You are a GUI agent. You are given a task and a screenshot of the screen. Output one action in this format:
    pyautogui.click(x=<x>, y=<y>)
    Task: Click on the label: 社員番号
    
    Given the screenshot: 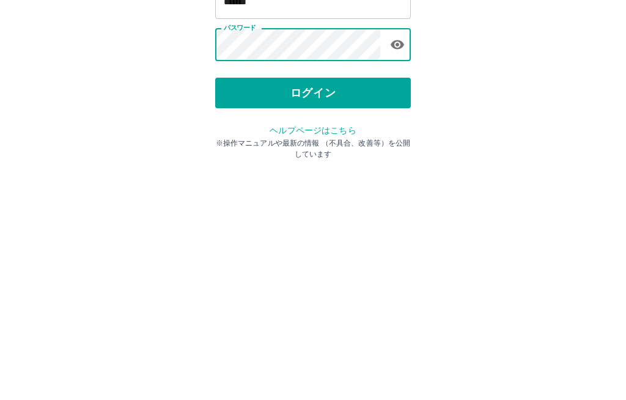 What is the action you would take?
    pyautogui.click(x=237, y=119)
    